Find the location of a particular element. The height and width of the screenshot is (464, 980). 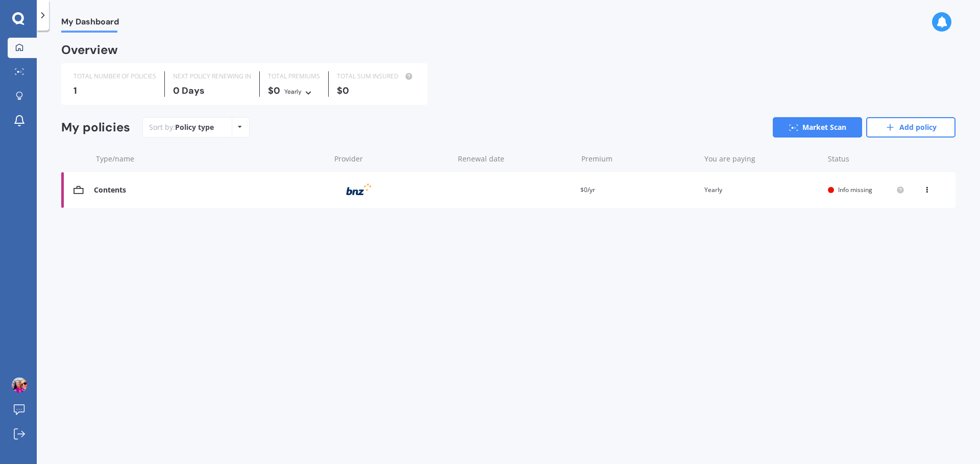

div: Status is located at coordinates (866, 159).